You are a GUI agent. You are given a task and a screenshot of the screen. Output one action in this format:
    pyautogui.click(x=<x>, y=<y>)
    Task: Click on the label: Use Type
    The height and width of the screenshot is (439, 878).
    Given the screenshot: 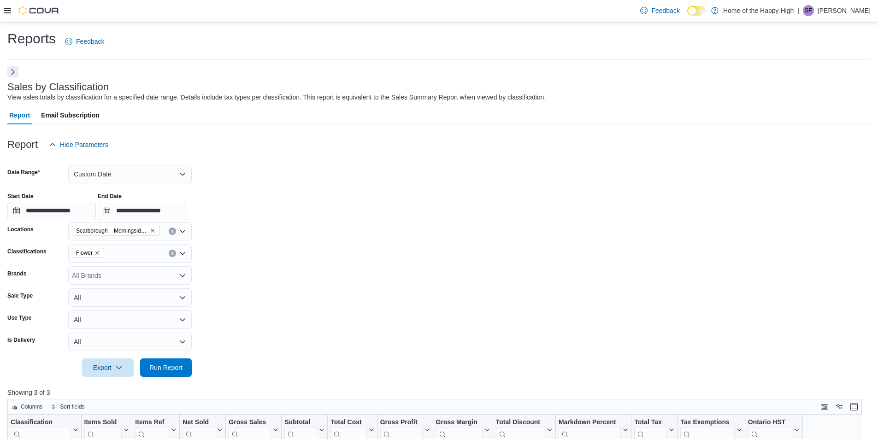 What is the action you would take?
    pyautogui.click(x=19, y=318)
    